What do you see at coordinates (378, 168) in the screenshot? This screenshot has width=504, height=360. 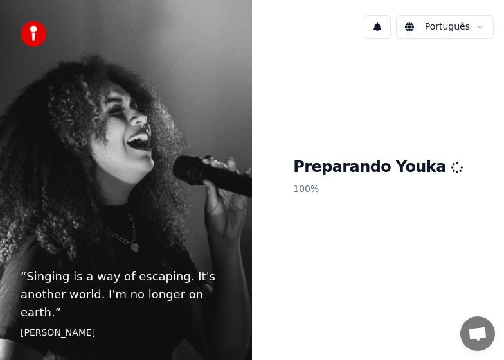 I see `h1: Preparando Youka` at bounding box center [378, 168].